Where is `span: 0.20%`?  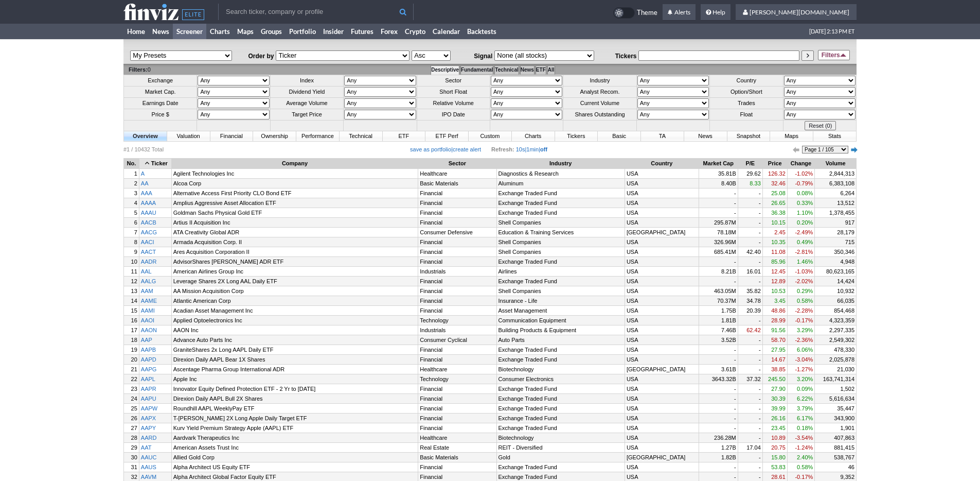
span: 0.20% is located at coordinates (804, 223).